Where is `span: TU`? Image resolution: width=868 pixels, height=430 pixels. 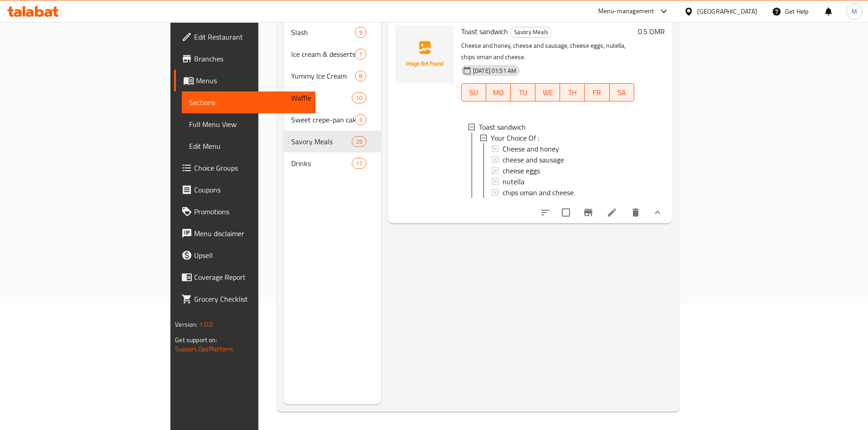 span: TU is located at coordinates (523, 92).